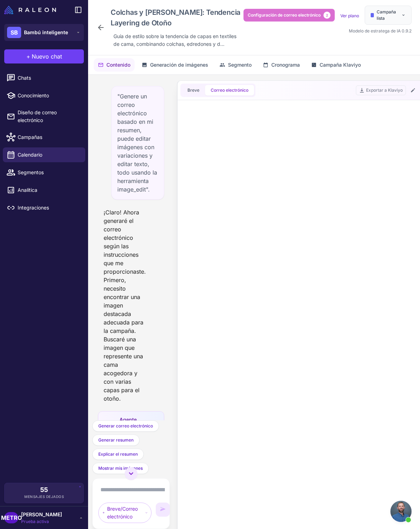 The width and height of the screenshot is (420, 529). What do you see at coordinates (33, 95) in the screenshot?
I see `font: Conocimiento` at bounding box center [33, 95].